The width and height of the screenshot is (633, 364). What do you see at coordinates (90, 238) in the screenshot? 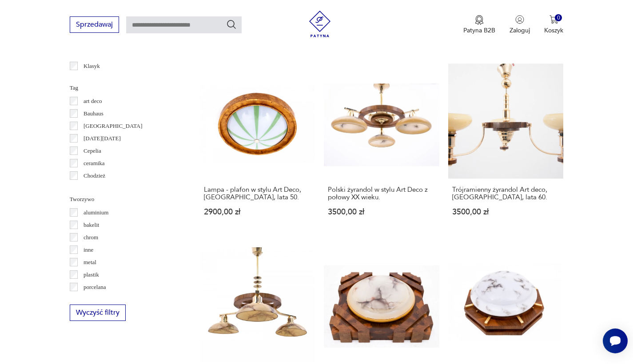
I see `p: chrom` at bounding box center [90, 238].